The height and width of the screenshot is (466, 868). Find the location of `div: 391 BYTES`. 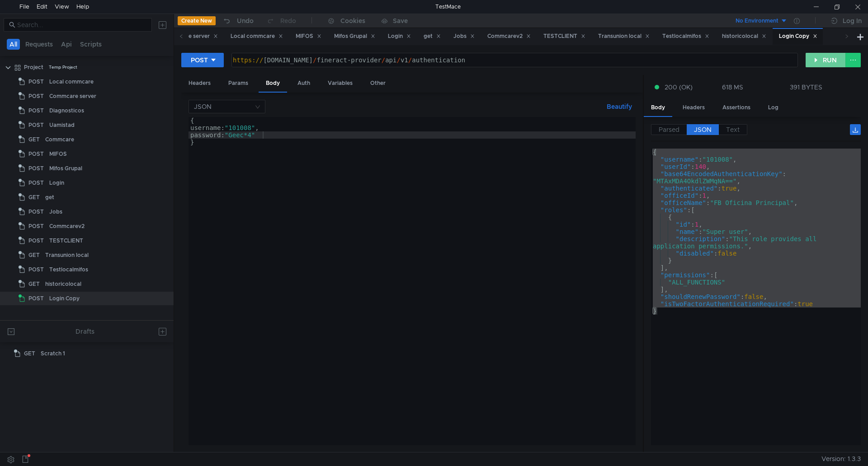

div: 391 BYTES is located at coordinates (806, 87).